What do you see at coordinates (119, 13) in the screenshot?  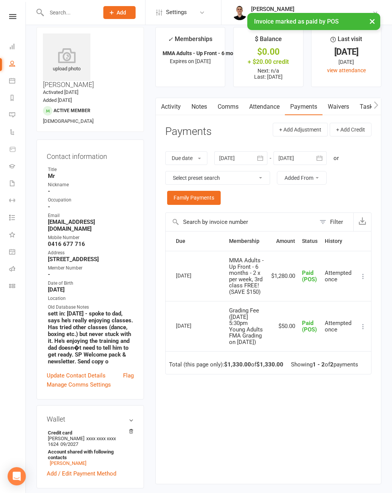 I see `button: Add` at bounding box center [119, 13].